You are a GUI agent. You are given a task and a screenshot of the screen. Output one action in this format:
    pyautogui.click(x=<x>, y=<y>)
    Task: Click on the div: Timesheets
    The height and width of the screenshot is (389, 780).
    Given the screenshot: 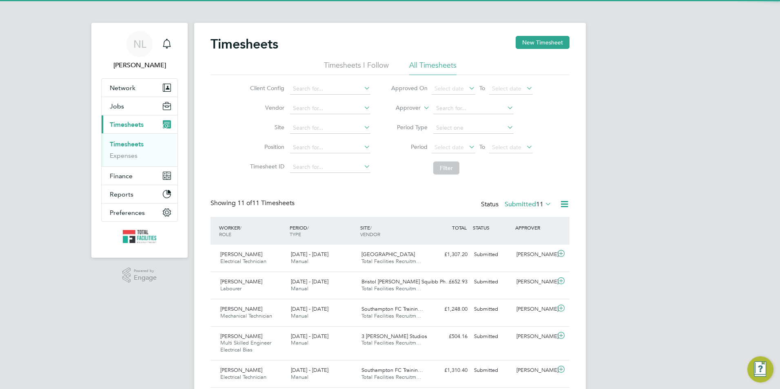 What is the action you would take?
    pyautogui.click(x=140, y=150)
    